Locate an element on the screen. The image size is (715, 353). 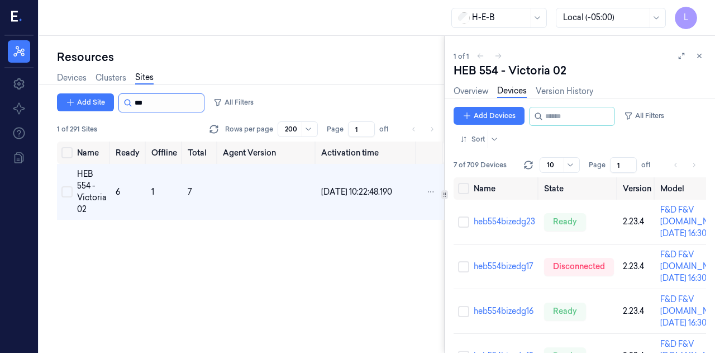
a: heb554bizedg16 is located at coordinates (504, 311).